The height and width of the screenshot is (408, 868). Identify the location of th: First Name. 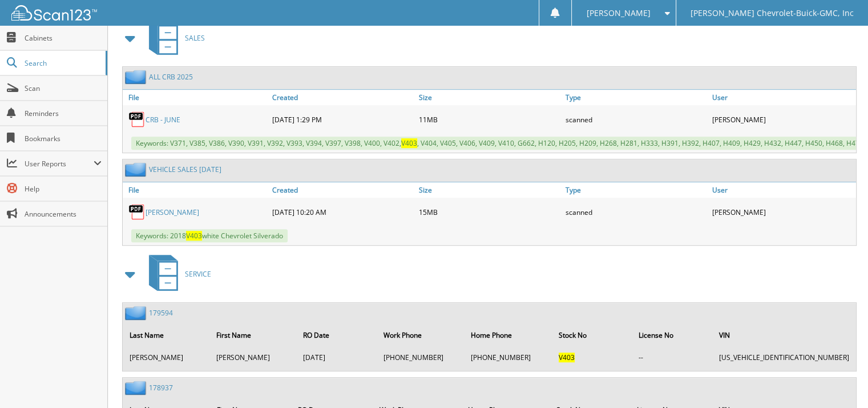
(253, 335).